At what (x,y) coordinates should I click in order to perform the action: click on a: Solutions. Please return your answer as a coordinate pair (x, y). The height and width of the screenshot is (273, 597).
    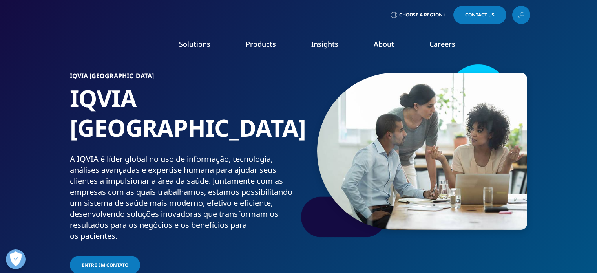
    Looking at the image, I should click on (195, 44).